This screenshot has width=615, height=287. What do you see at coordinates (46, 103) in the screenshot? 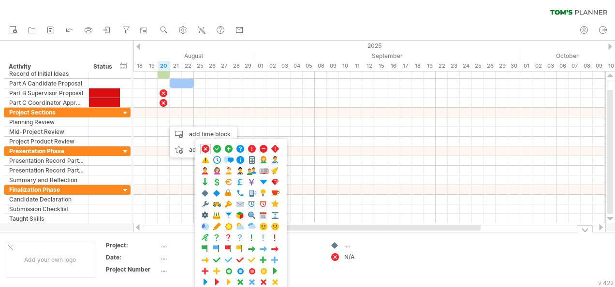
I see `div: Part C Coordinator Approval` at bounding box center [46, 103].